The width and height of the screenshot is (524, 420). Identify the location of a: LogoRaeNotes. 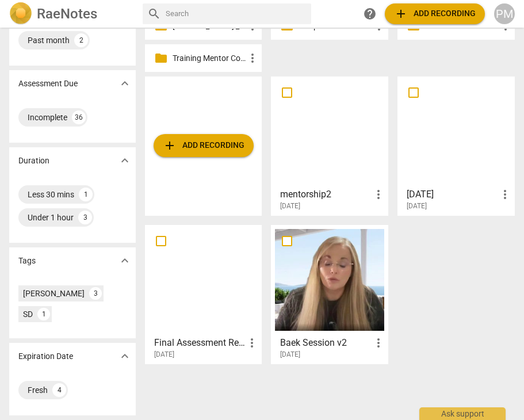
(71, 14).